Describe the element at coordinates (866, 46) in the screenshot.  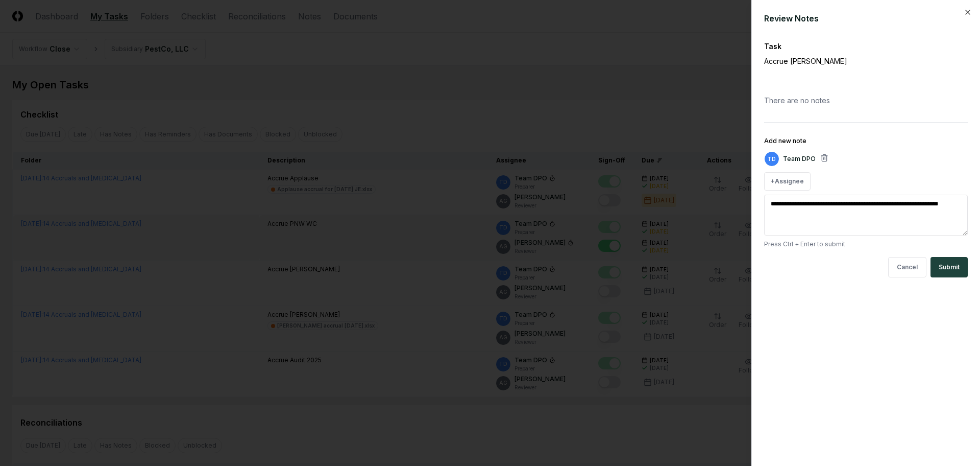
I see `div: Task` at that location.